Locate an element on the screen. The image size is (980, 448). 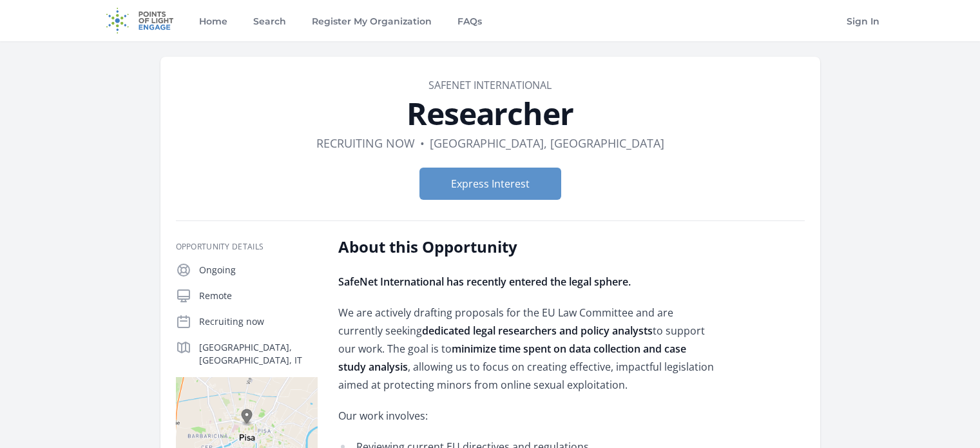
h2: About this Opportunity is located at coordinates (527, 247).